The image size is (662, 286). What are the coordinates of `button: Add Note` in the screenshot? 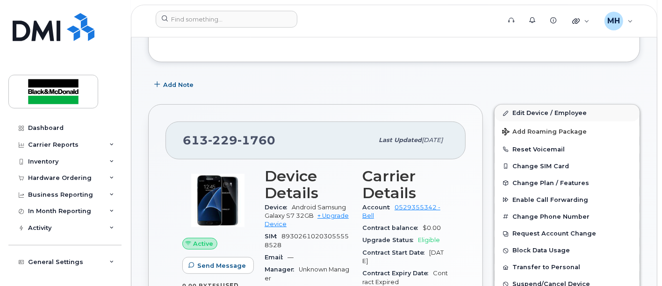 It's located at (175, 85).